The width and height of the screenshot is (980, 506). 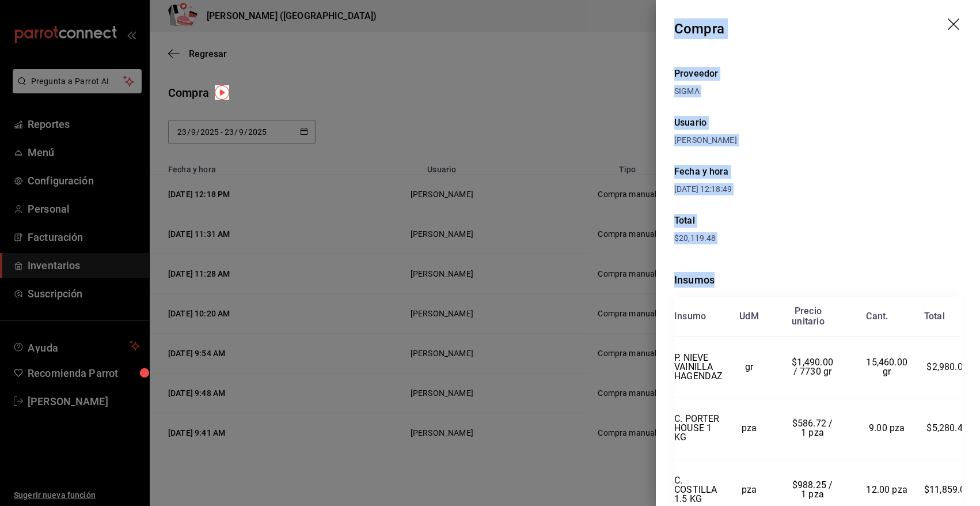 I want to click on span: 12.00 pza, so click(x=887, y=489).